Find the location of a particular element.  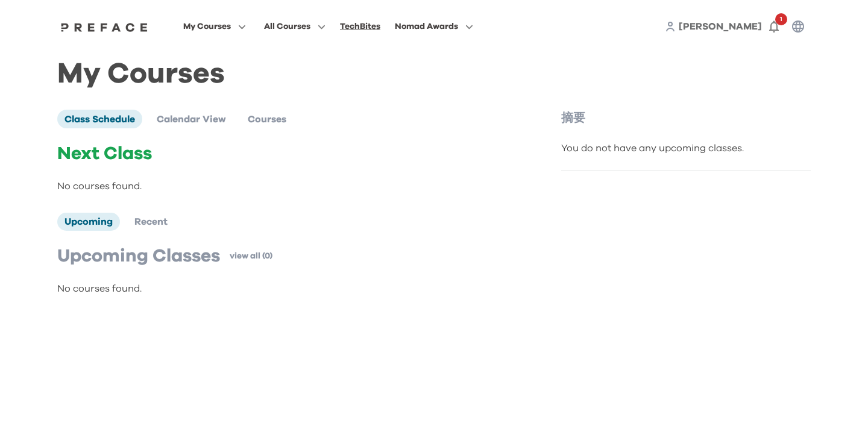

p: Next Class is located at coordinates (283, 154).